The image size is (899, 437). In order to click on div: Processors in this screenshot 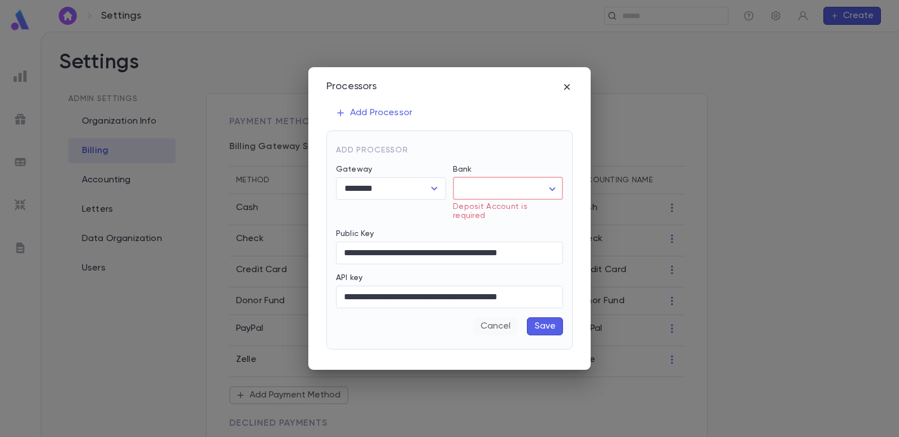, I will do `click(352, 87)`.